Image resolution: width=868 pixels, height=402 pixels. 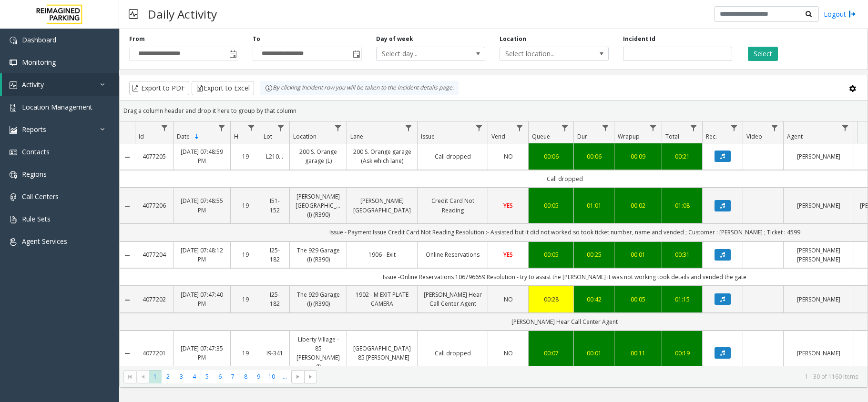 I want to click on div: 00:06, so click(x=594, y=156).